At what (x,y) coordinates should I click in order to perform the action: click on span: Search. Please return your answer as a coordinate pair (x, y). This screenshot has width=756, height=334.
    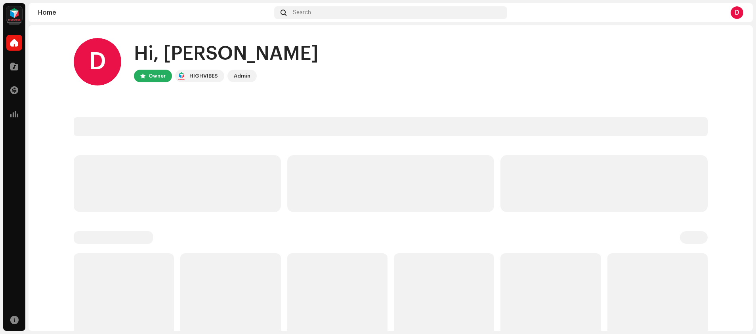
    Looking at the image, I should click on (302, 13).